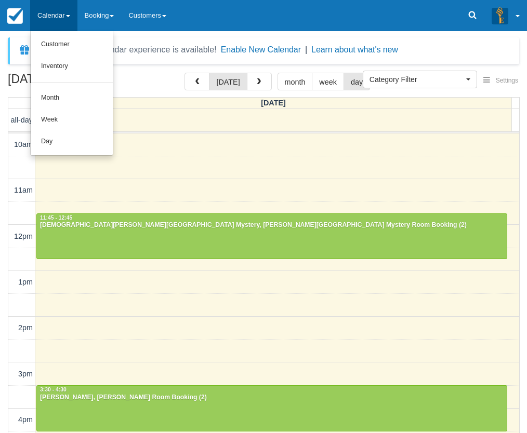 This screenshot has height=433, width=527. I want to click on a: Inventory, so click(72, 67).